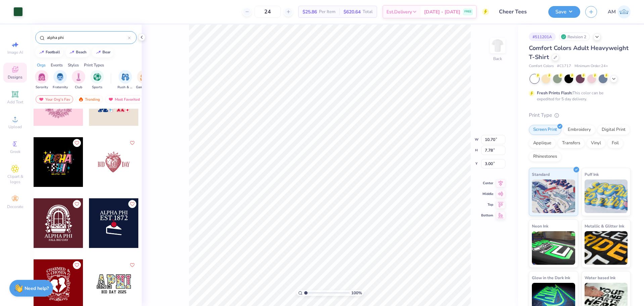 Image resolution: width=644 pixels, height=306 pixels. What do you see at coordinates (615, 143) in the screenshot?
I see `div: Foil` at bounding box center [615, 143].